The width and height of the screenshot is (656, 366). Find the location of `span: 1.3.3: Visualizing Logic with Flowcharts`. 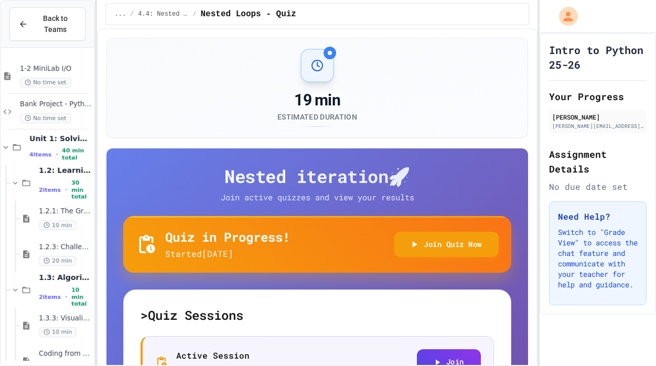

span: 1.3.3: Visualizing Logic with Flowcharts is located at coordinates (65, 318).